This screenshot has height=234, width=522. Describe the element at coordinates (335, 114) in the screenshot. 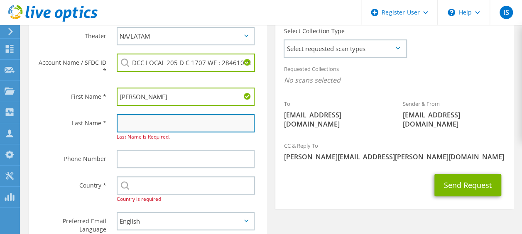

I see `div: To` at that location.